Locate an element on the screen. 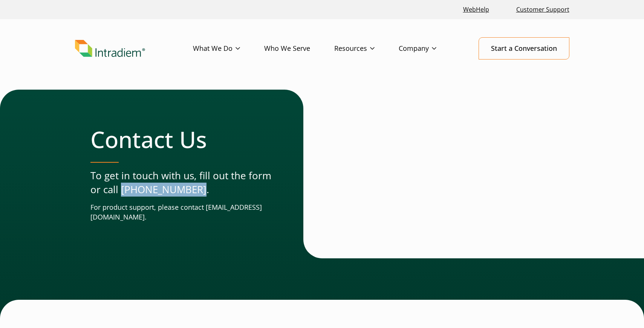  a: Link opens in a new window is located at coordinates (476, 9).